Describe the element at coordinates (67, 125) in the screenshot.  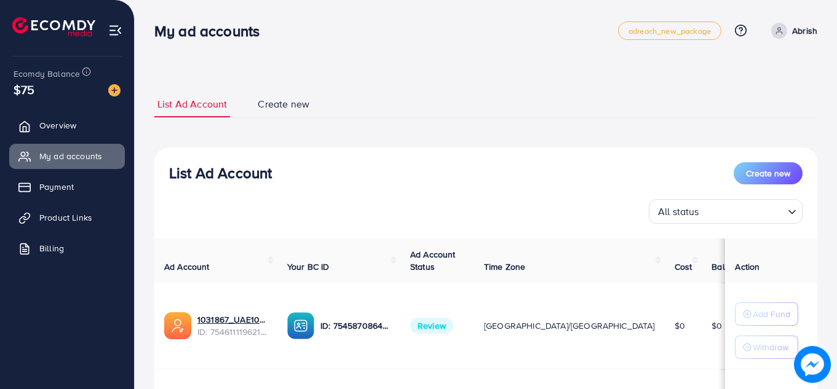
I see `a: Overview` at that location.